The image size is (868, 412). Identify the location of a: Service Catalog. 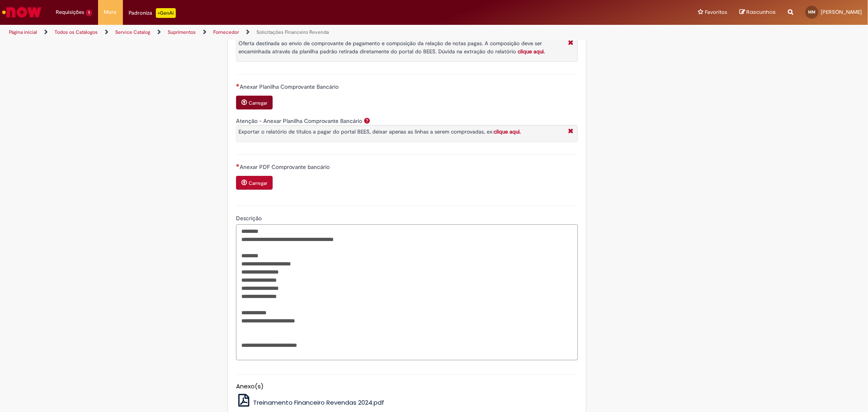
(133, 32).